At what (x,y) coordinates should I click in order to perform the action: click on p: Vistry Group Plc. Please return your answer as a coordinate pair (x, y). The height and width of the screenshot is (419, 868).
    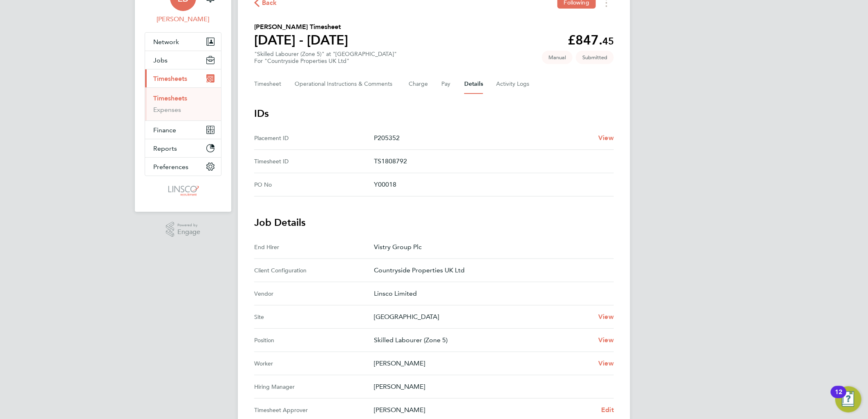
    Looking at the image, I should click on (490, 247).